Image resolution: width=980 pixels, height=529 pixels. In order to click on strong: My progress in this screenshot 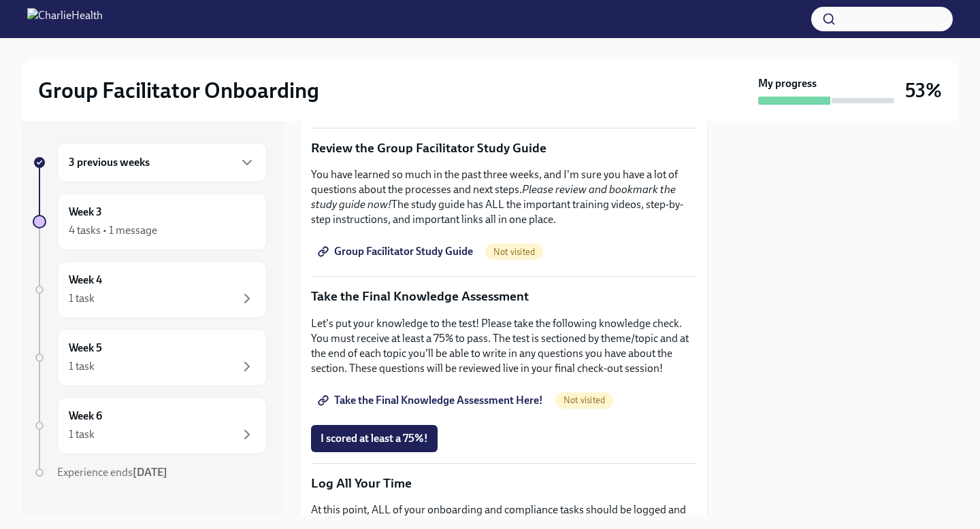, I will do `click(787, 83)`.